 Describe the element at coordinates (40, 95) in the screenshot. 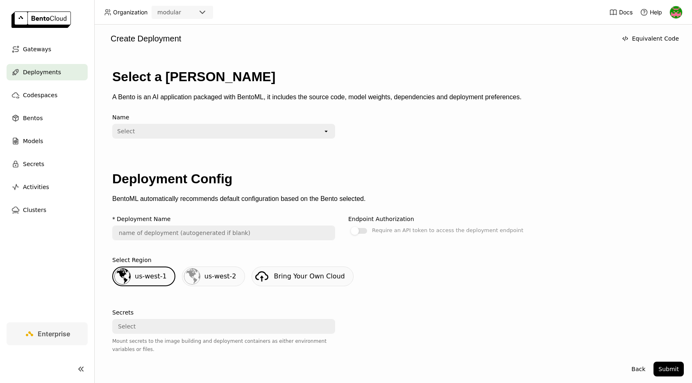

I see `span: Codespaces` at that location.